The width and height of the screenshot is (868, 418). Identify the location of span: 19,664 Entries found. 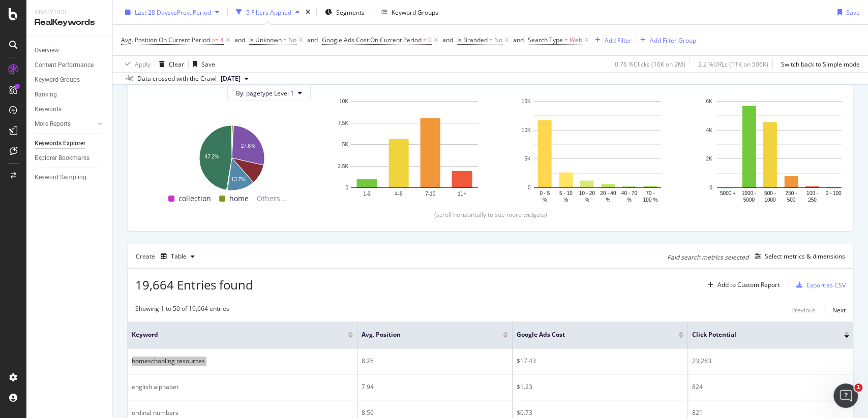
(194, 285).